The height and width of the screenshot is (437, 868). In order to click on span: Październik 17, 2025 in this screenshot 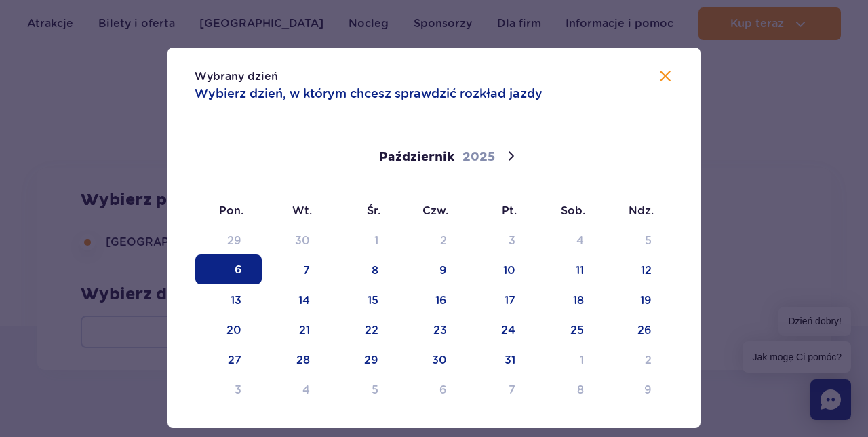, I will do `click(502, 299)`.